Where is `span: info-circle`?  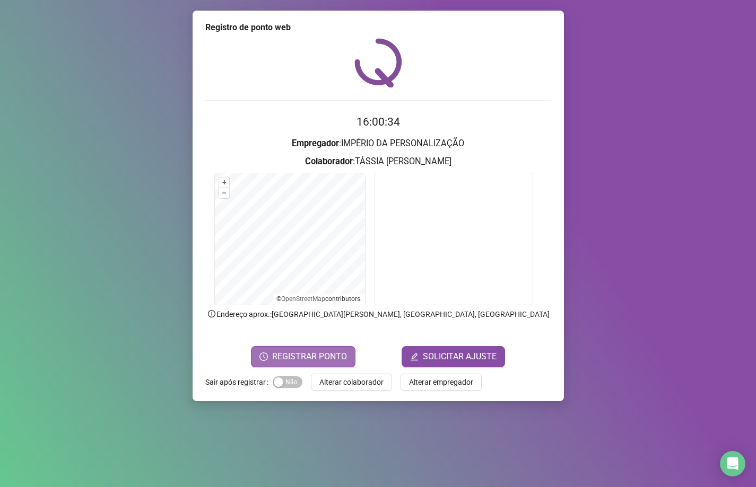
span: info-circle is located at coordinates (212, 314).